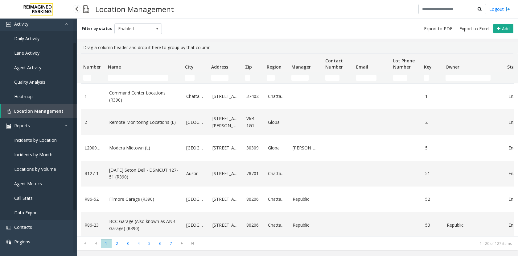 This screenshot has height=256, width=518. What do you see at coordinates (298, 145) in the screenshot?
I see `div: Data table` at bounding box center [298, 145].